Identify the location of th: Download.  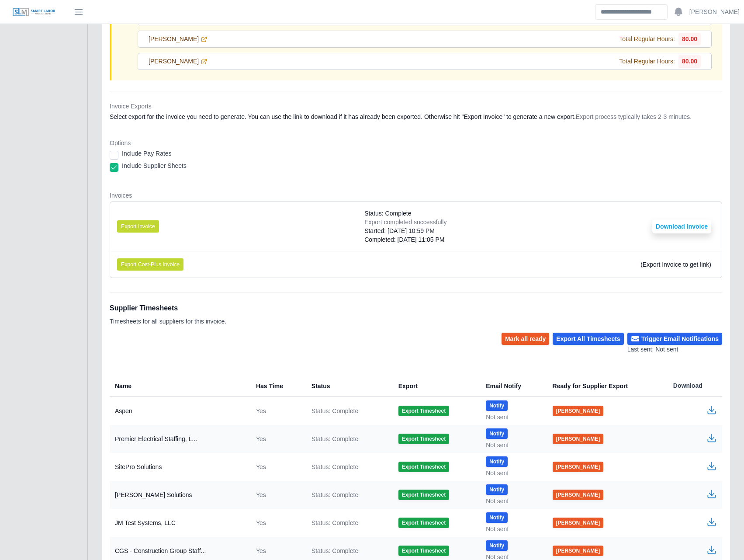
(695, 386).